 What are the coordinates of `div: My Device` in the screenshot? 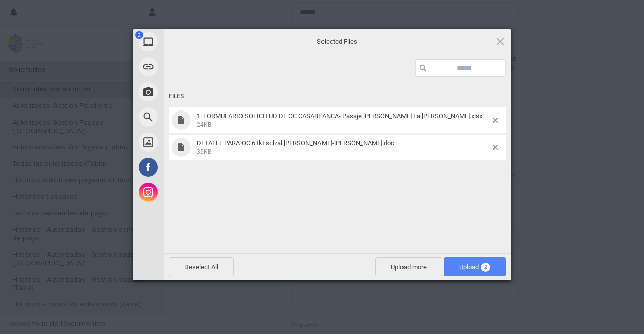 It's located at (193, 42).